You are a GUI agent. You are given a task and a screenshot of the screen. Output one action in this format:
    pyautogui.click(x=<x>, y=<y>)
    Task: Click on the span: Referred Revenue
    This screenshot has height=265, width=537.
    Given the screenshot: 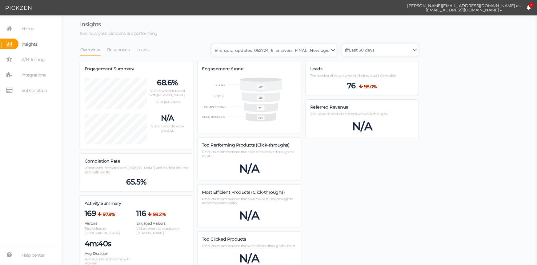 What is the action you would take?
    pyautogui.click(x=330, y=107)
    